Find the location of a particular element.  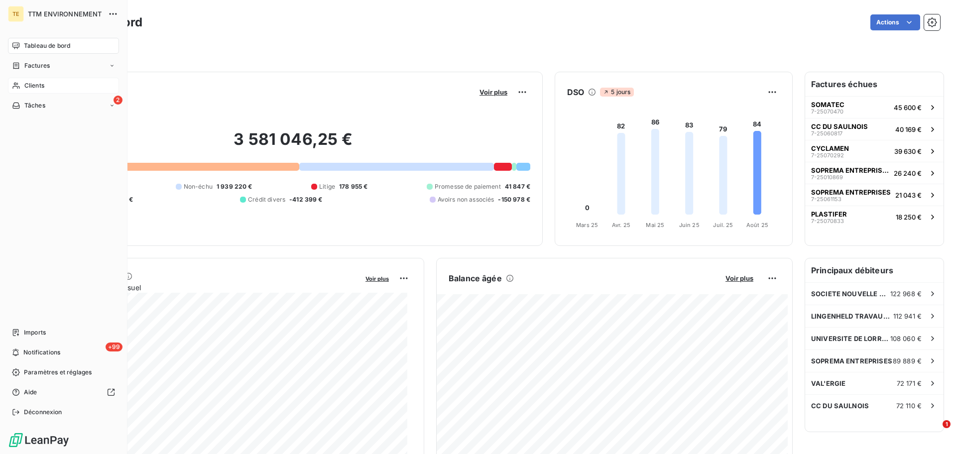

span: 18 250 € is located at coordinates (909, 217).